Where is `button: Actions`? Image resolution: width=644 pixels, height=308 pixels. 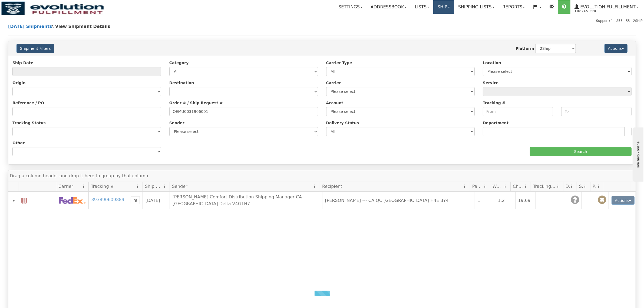 button: Actions is located at coordinates (616, 48).